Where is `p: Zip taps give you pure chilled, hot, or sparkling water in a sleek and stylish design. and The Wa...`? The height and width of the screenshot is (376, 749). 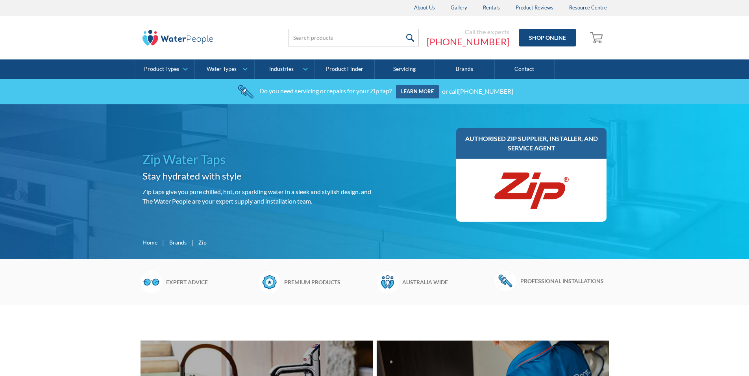 p: Zip taps give you pure chilled, hot, or sparkling water in a sleek and stylish design. and The Wa... is located at coordinates (257, 197).